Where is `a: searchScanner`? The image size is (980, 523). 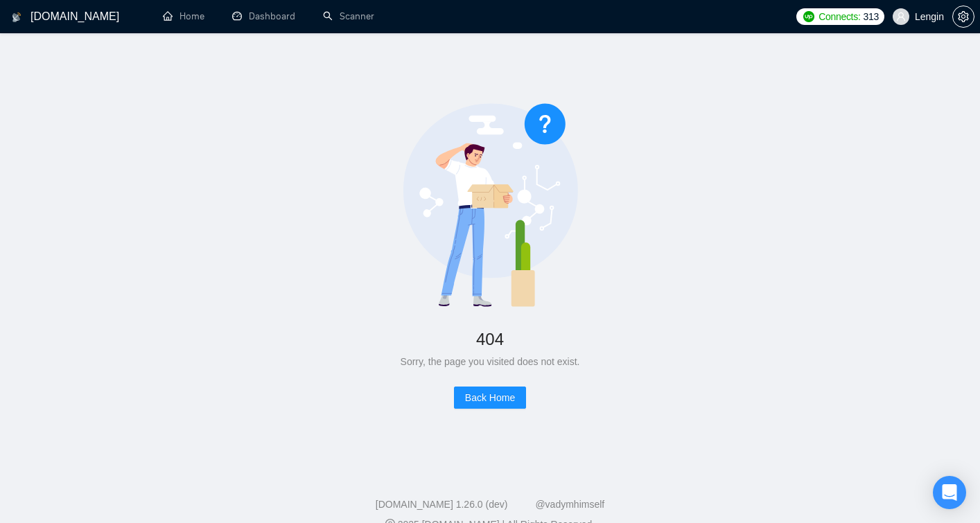
a: searchScanner is located at coordinates (349, 16).